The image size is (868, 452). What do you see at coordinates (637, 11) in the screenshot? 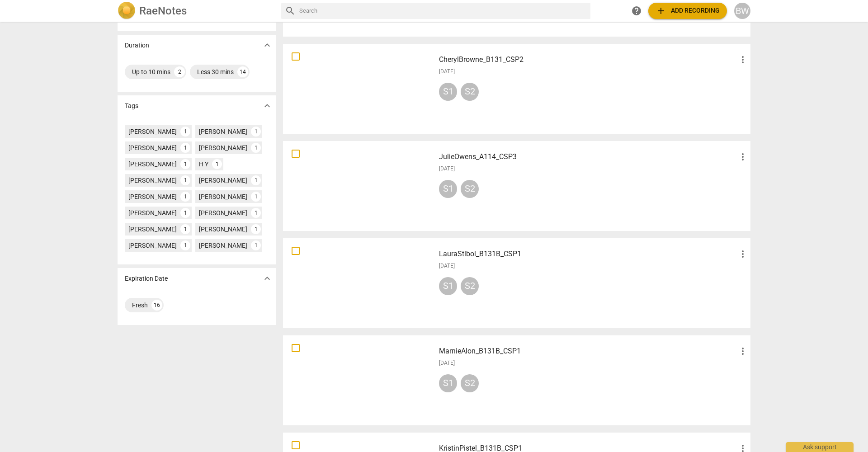
I see `a: Help` at bounding box center [637, 11].